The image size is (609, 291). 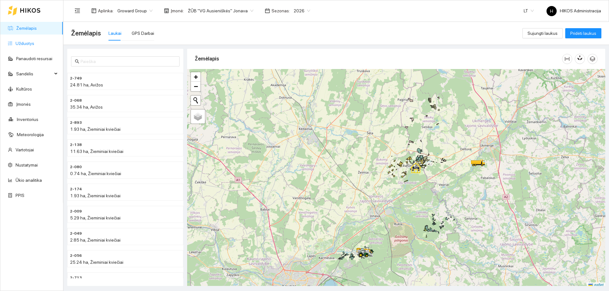 What do you see at coordinates (135, 11) in the screenshot?
I see `span: Groward Group` at bounding box center [135, 11].